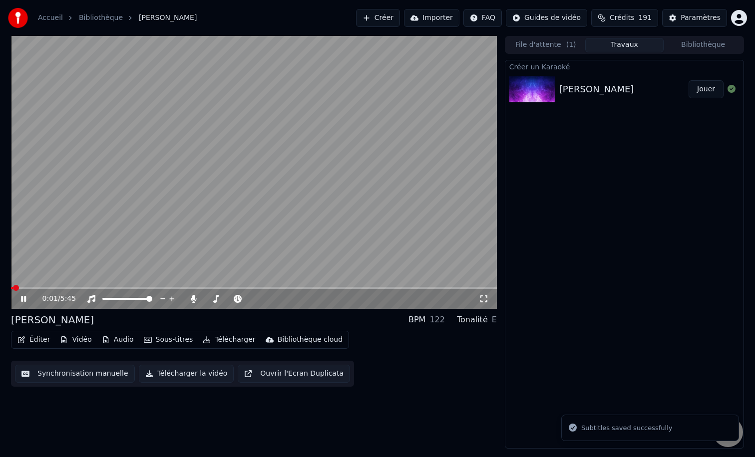 This screenshot has height=457, width=755. What do you see at coordinates (117, 18) in the screenshot?
I see `nav: breadcrumb` at bounding box center [117, 18].